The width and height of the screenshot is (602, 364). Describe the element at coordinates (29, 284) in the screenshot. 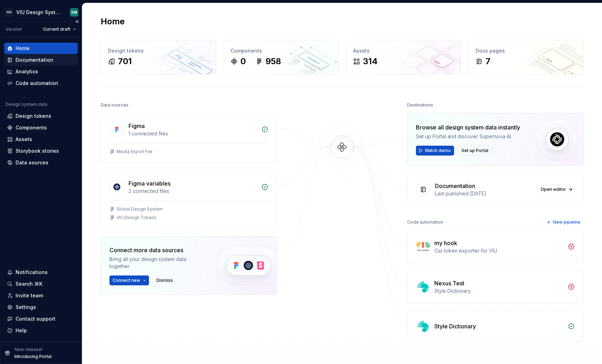

I see `div: Search ⌘K` at that location.